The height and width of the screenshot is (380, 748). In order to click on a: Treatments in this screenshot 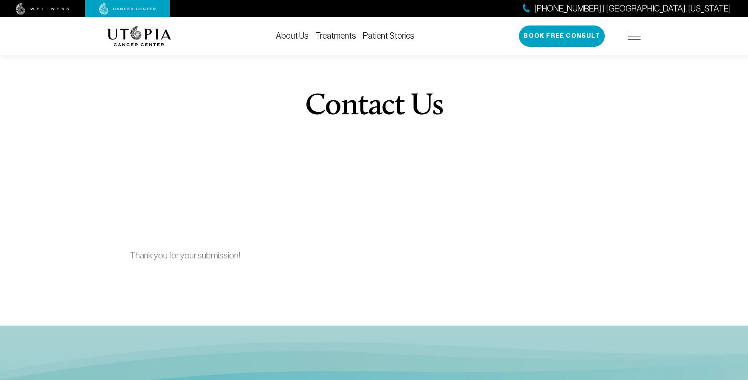, I will do `click(336, 36)`.